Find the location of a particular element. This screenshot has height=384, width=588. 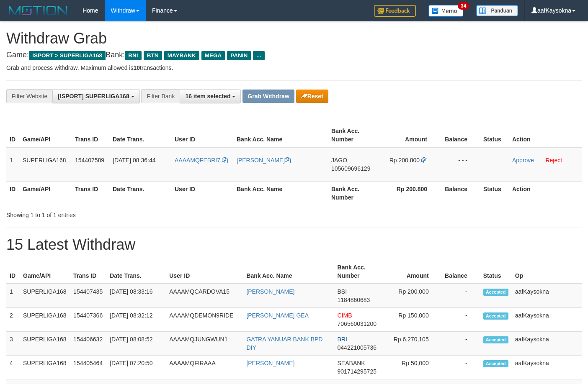

span: MEGA is located at coordinates (213, 56).